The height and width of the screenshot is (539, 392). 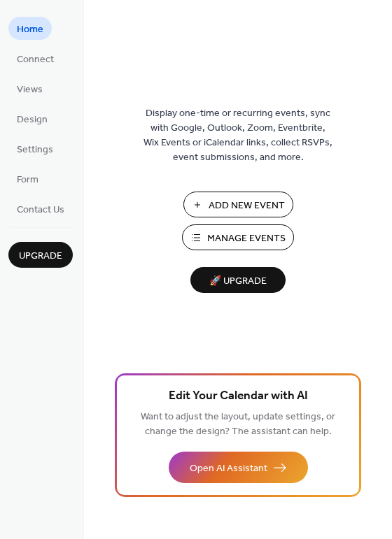 What do you see at coordinates (238, 237) in the screenshot?
I see `button: Manage Events` at bounding box center [238, 237].